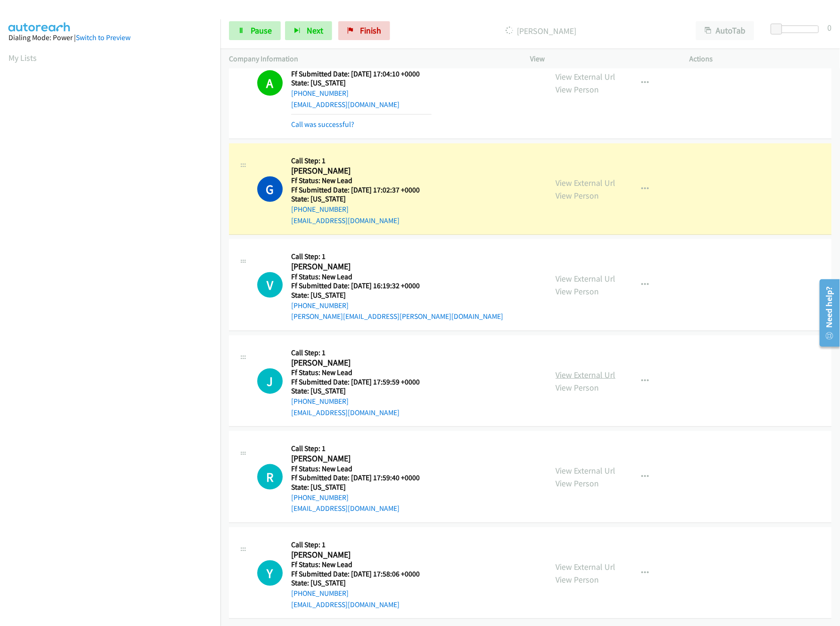 This screenshot has height=626, width=840. Describe the element at coordinates (602, 59) in the screenshot. I see `p: View` at that location.